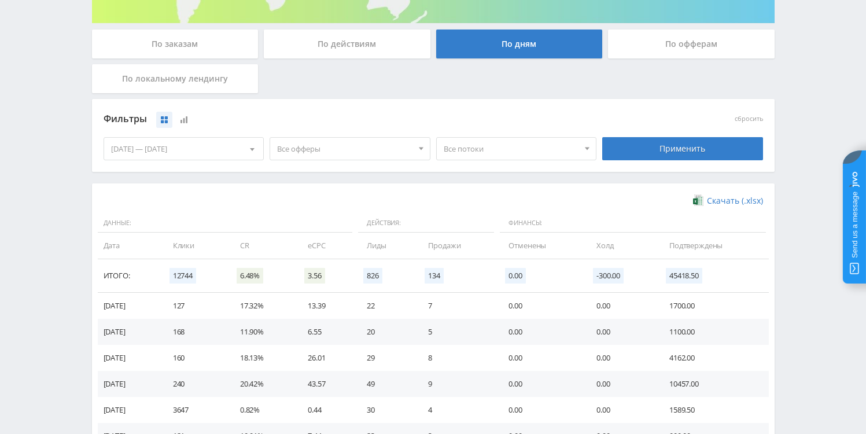 The image size is (866, 434). What do you see at coordinates (314, 275) in the screenshot?
I see `span: 3.56` at bounding box center [314, 275].